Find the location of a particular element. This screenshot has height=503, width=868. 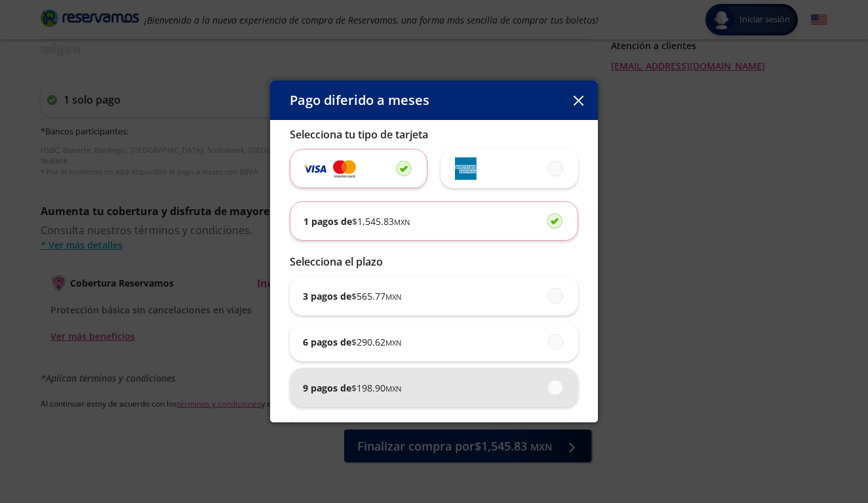

p: Selecciona tu tipo de tarjeta is located at coordinates (434, 135).